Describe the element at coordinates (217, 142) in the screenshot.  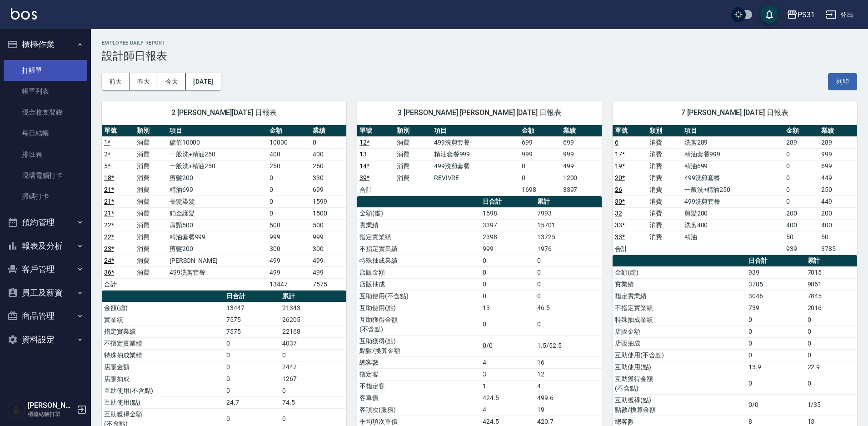
I see `td: 儲值10000` at that location.